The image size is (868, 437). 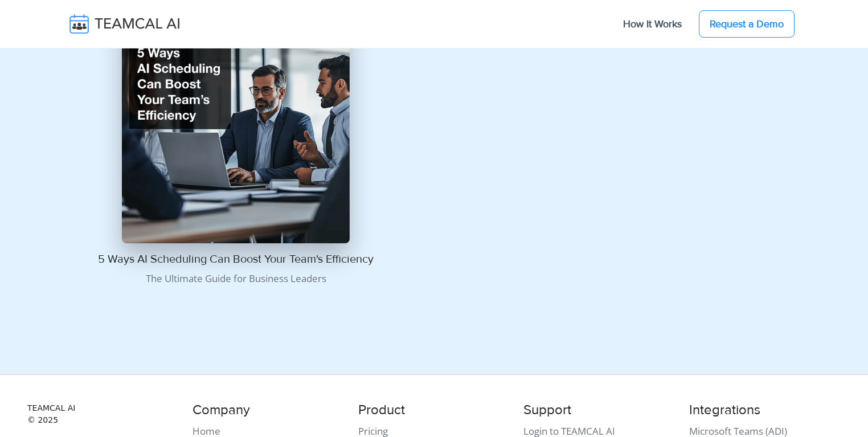 What do you see at coordinates (652, 24) in the screenshot?
I see `a: How It Works` at bounding box center [652, 24].